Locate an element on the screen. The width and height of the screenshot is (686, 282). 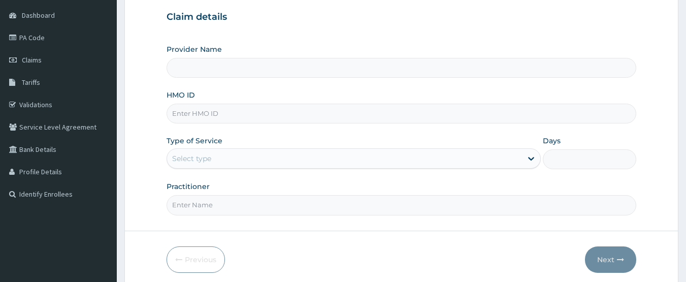
button: Previous is located at coordinates (196, 260).